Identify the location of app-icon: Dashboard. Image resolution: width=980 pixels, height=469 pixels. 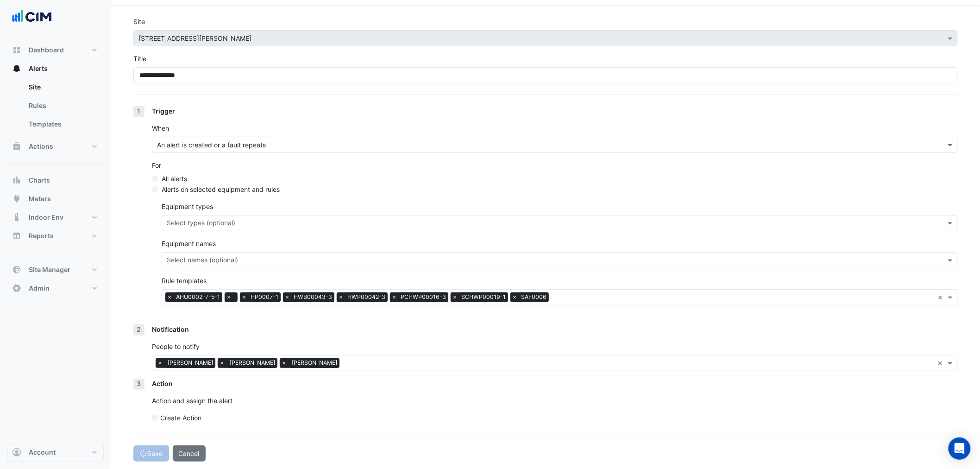
(17, 50).